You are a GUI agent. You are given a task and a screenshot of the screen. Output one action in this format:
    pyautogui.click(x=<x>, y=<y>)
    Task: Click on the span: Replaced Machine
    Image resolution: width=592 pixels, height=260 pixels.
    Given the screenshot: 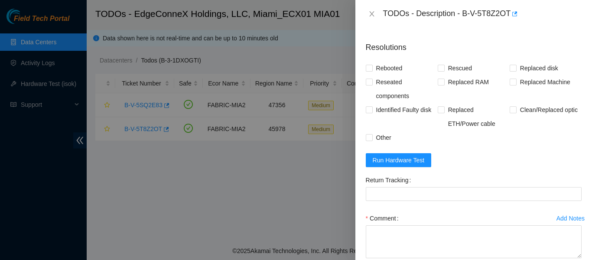 What is the action you would take?
    pyautogui.click(x=546, y=82)
    